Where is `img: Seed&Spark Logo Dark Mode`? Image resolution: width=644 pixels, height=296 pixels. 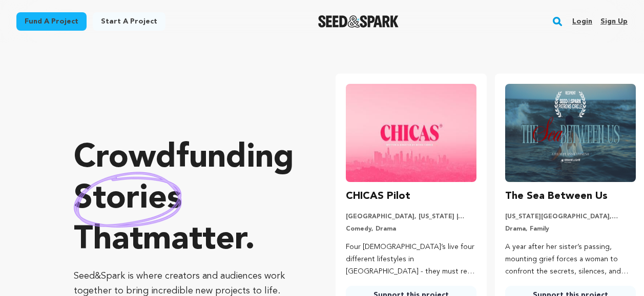
img: Seed&Spark Logo Dark Mode is located at coordinates (358, 21).